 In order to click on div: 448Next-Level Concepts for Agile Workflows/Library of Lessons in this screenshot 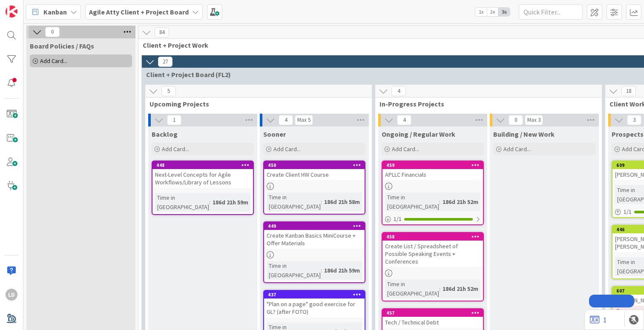, I will do `click(203, 174)`.